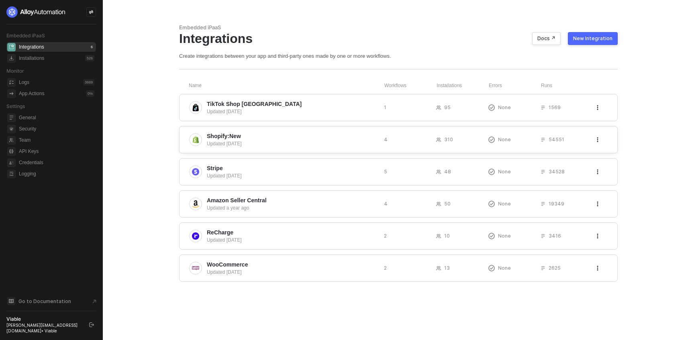  What do you see at coordinates (557, 171) in the screenshot?
I see `span: 34528` at bounding box center [557, 171].